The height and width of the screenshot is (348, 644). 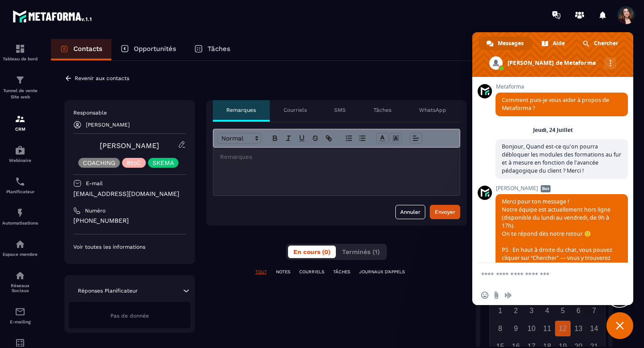 I want to click on button: Annuler, so click(x=410, y=212).